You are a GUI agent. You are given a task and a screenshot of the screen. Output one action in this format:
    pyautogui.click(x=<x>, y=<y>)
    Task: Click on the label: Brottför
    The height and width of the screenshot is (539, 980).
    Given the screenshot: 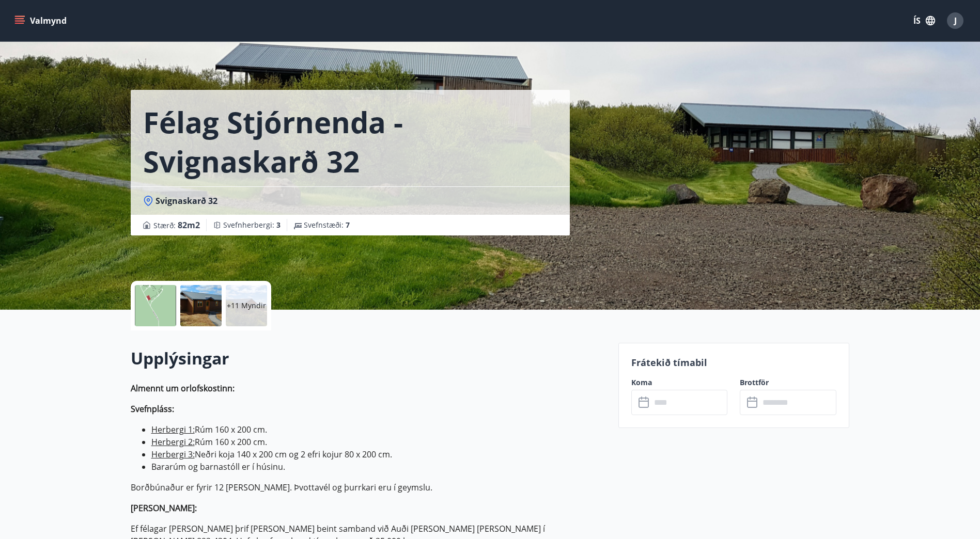 What is the action you would take?
    pyautogui.click(x=788, y=383)
    